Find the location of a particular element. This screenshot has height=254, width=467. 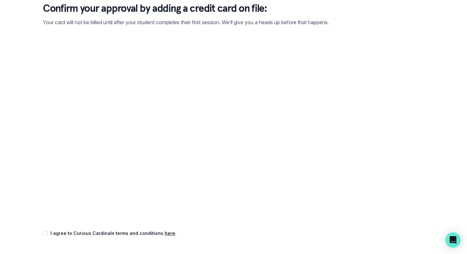

a: here is located at coordinates (170, 233).